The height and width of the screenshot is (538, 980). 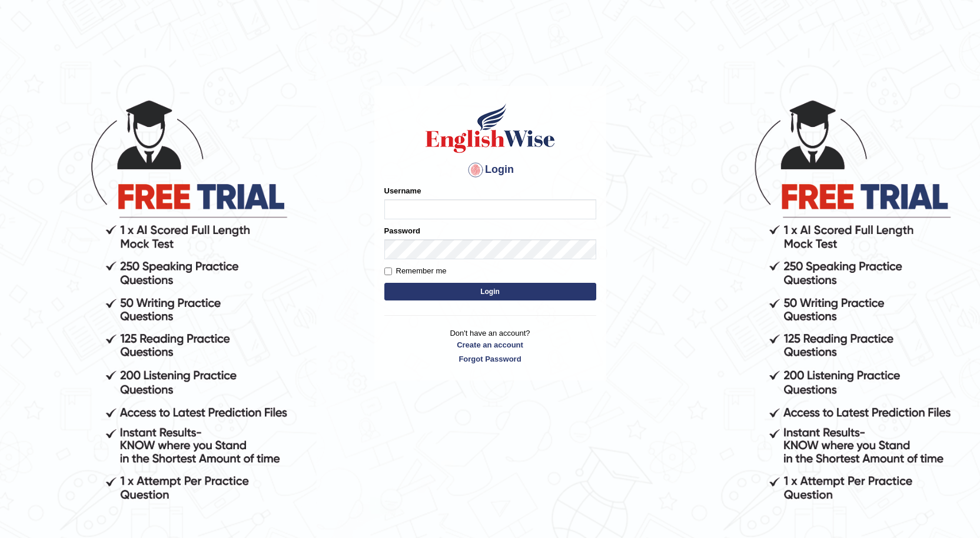 I want to click on p: Don't have an account?, so click(x=490, y=346).